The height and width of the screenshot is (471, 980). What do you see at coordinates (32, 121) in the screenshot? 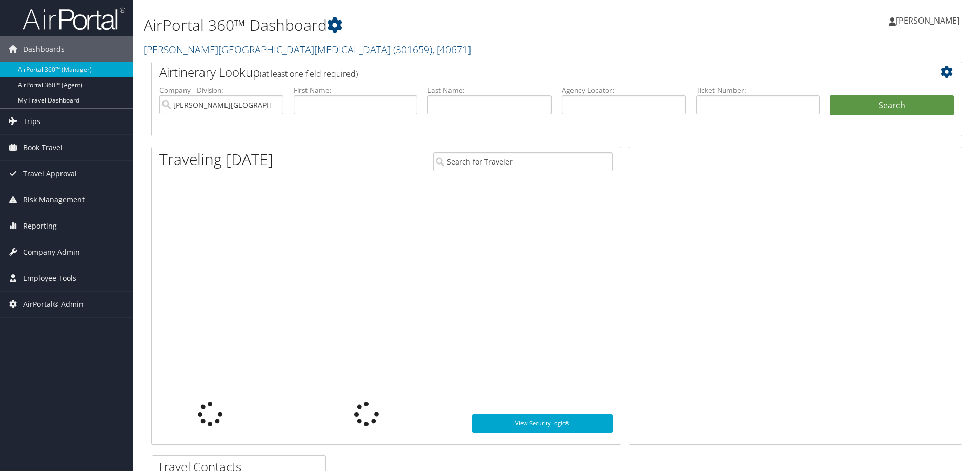
I see `span: Trips` at bounding box center [32, 121].